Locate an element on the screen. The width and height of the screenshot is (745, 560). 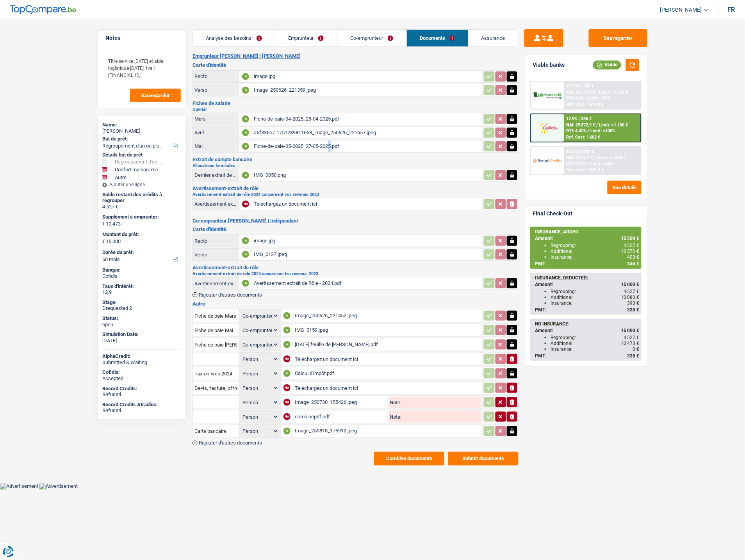
span: 393 € is located at coordinates (633, 303).